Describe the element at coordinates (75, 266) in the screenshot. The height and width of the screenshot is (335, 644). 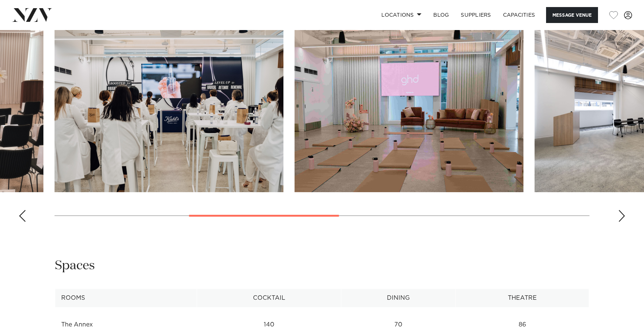
I see `h2: Spaces` at that location.